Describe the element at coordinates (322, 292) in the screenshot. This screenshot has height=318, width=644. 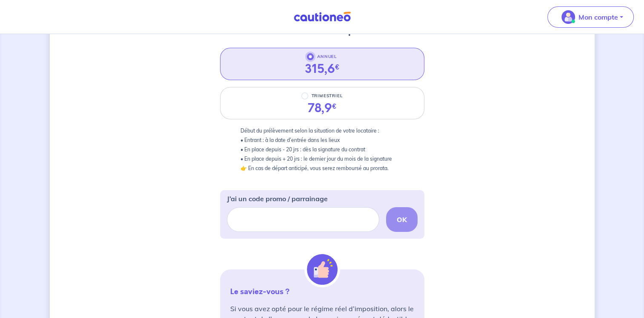
I see `p: Le saviez-vous ?` at that location.